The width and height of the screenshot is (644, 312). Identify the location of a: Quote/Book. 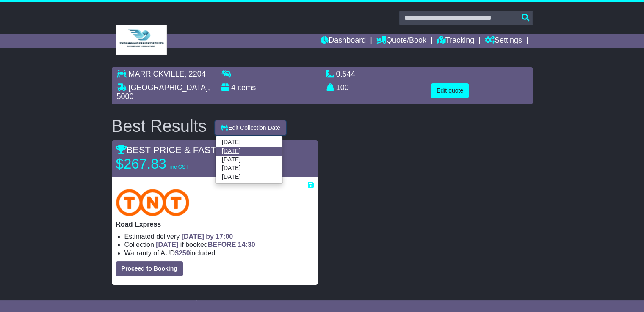
(401, 41).